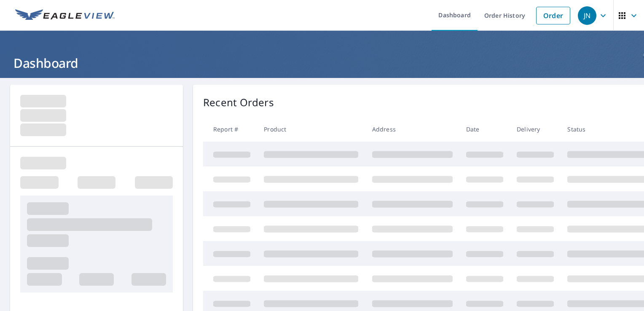  Describe the element at coordinates (239, 103) in the screenshot. I see `p: Recent Orders` at that location.